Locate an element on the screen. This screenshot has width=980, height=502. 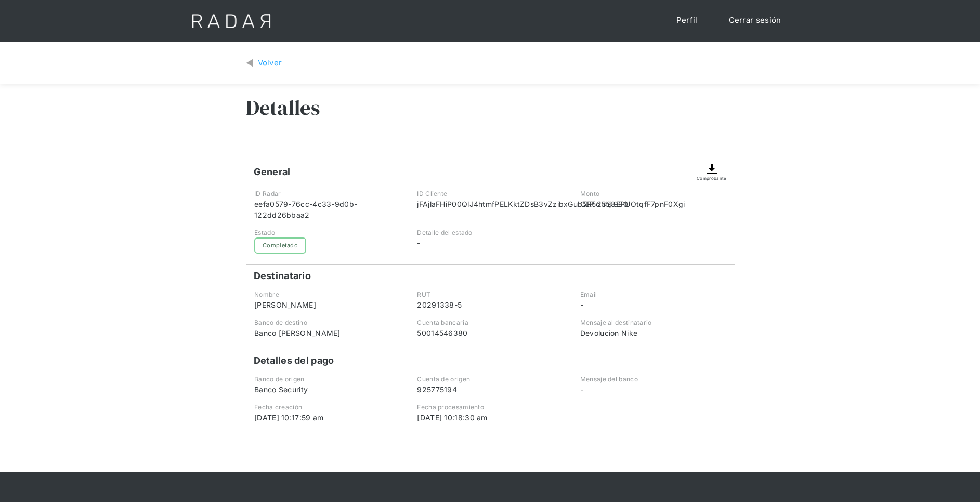
div: Completado is located at coordinates (280, 246).